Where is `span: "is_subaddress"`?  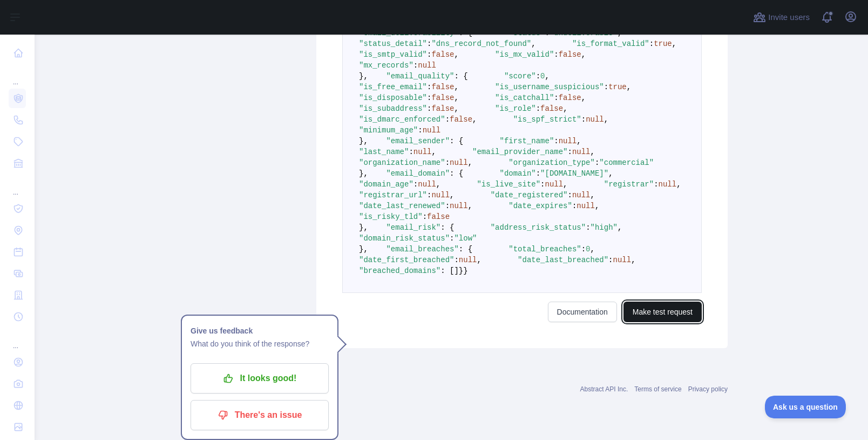 span: "is_subaddress" is located at coordinates (393, 109).